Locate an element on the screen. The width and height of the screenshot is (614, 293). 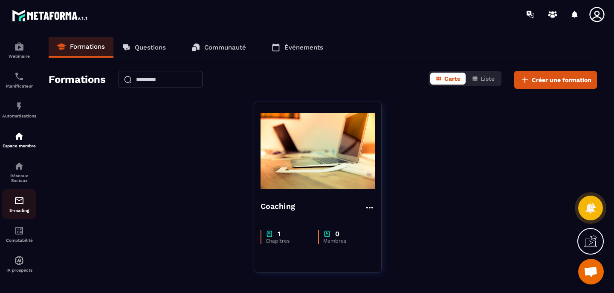
a: schedulerschedulerPlanificateur is located at coordinates (19, 80).